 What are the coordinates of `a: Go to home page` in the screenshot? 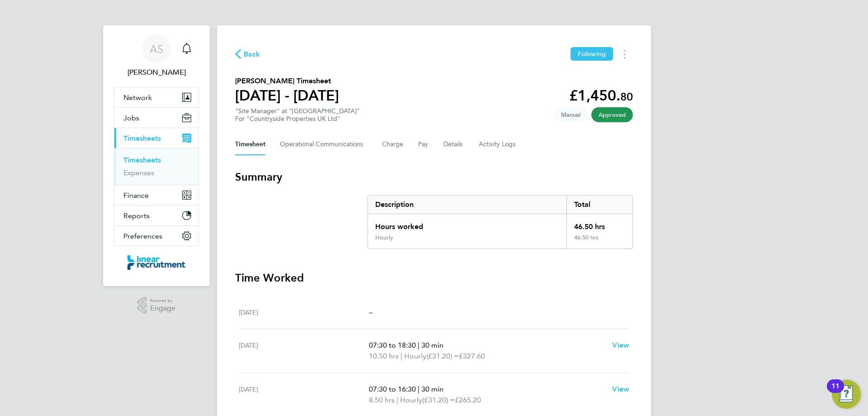 It's located at (157, 262).